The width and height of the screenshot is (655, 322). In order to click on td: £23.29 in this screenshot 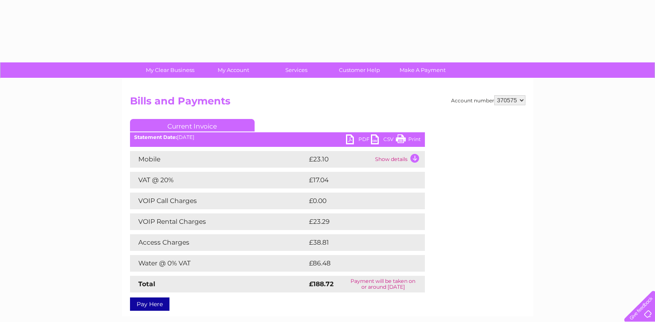, I will do `click(357, 222)`.